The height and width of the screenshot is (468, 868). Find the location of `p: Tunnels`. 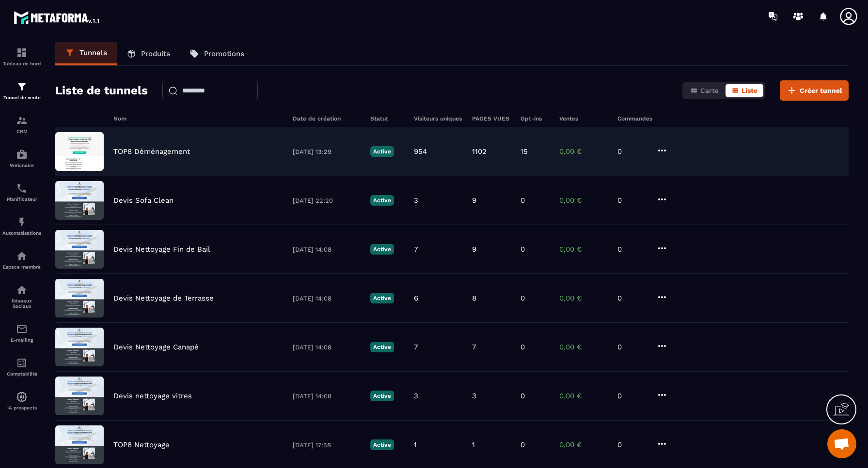

p: Tunnels is located at coordinates (93, 53).